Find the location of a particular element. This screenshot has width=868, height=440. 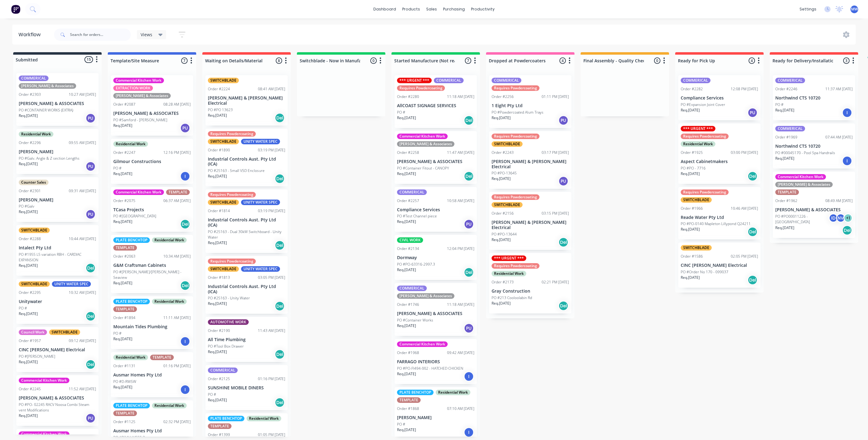

div: Order #2063 is located at coordinates (124, 256).